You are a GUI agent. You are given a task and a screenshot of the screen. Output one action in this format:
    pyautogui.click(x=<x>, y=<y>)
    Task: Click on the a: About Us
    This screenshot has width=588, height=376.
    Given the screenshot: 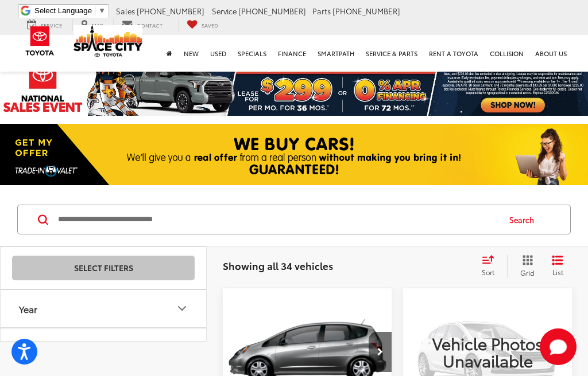 What is the action you would take?
    pyautogui.click(x=551, y=53)
    